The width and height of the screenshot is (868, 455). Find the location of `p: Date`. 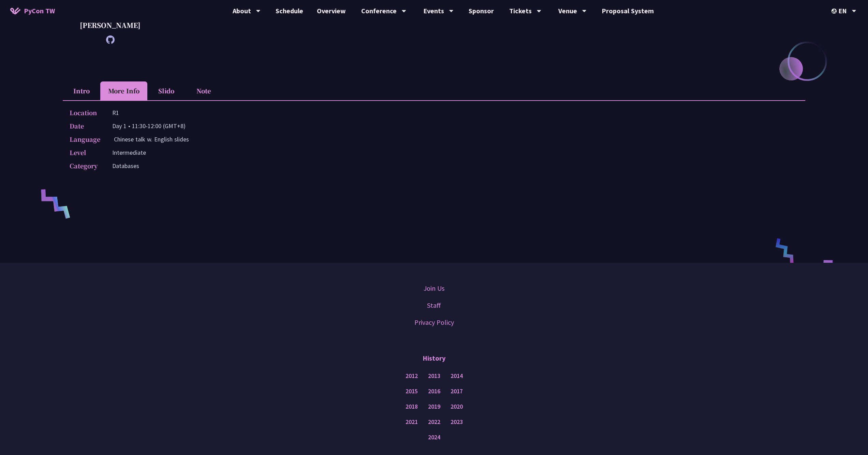

p: Date is located at coordinates (84, 125).